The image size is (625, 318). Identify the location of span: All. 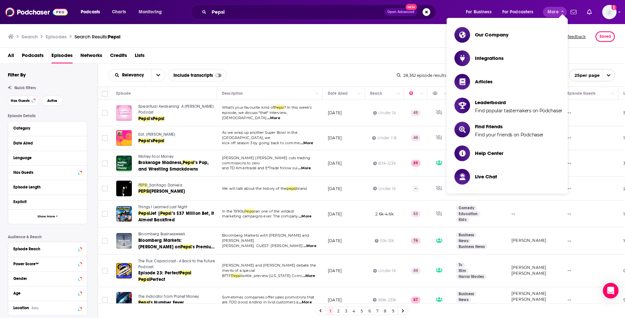
(11, 57).